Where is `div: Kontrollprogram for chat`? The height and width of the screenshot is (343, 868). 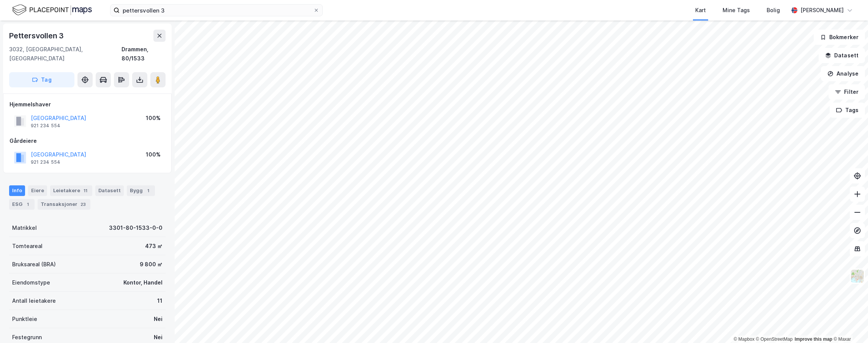
div: Kontrollprogram for chat is located at coordinates (850, 325).